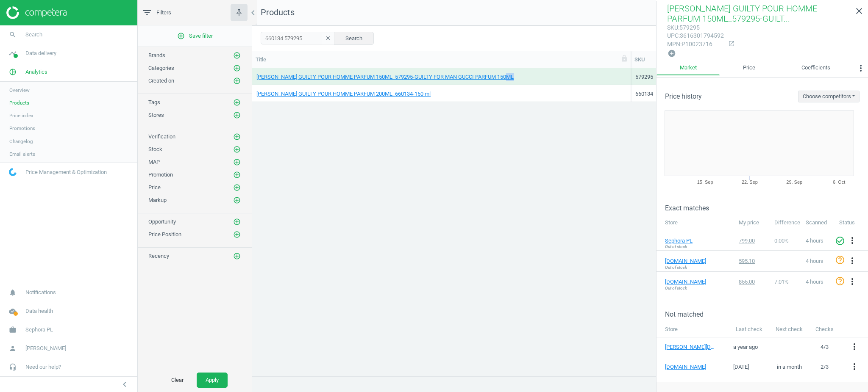 The width and height of the screenshot is (868, 392). Describe the element at coordinates (859, 11) in the screenshot. I see `i: close` at that location.